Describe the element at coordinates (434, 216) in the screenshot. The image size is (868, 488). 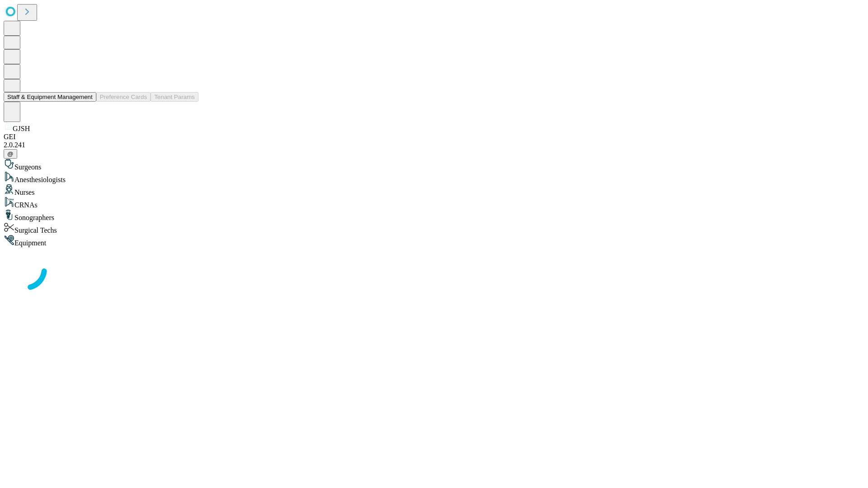
I see `div: Sonographers` at that location.